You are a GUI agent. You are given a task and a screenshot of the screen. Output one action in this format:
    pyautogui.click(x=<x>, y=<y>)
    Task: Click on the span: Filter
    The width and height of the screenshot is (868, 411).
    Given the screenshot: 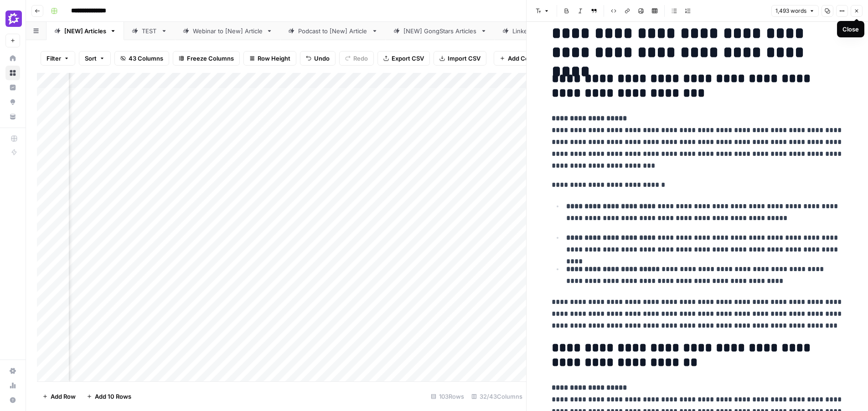 What is the action you would take?
    pyautogui.click(x=54, y=58)
    